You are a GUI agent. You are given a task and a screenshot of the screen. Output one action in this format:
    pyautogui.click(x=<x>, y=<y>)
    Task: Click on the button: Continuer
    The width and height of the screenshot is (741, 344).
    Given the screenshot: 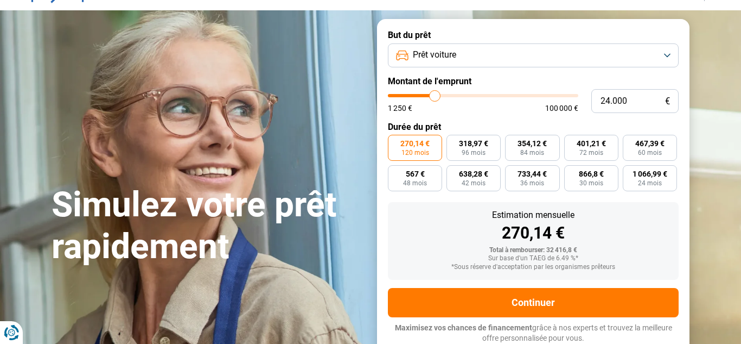 What is the action you would take?
    pyautogui.click(x=534, y=302)
    